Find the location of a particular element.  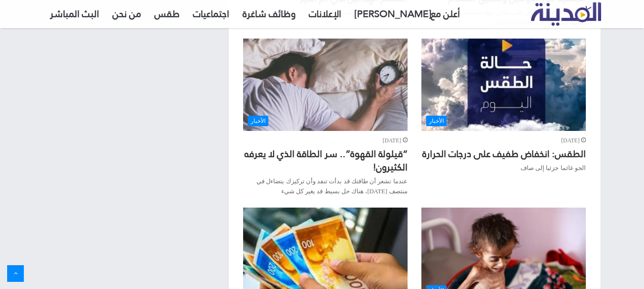

p: الجو غائما جزئيا إلى صاف is located at coordinates (503, 167).